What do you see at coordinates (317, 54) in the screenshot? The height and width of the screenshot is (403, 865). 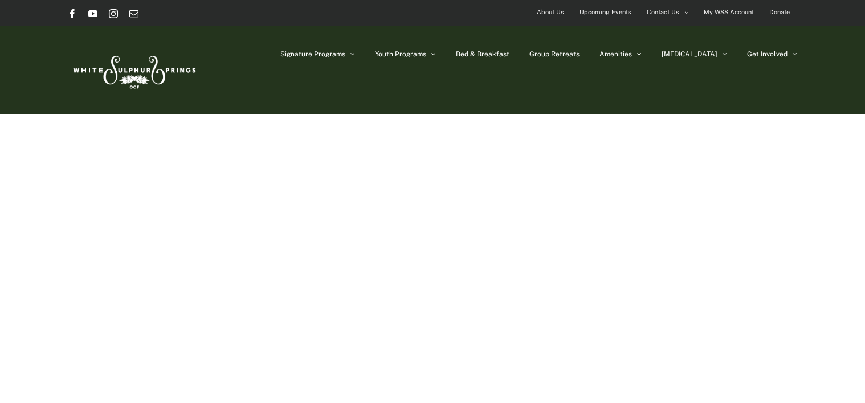 I see `a: Signature Programs` at bounding box center [317, 54].